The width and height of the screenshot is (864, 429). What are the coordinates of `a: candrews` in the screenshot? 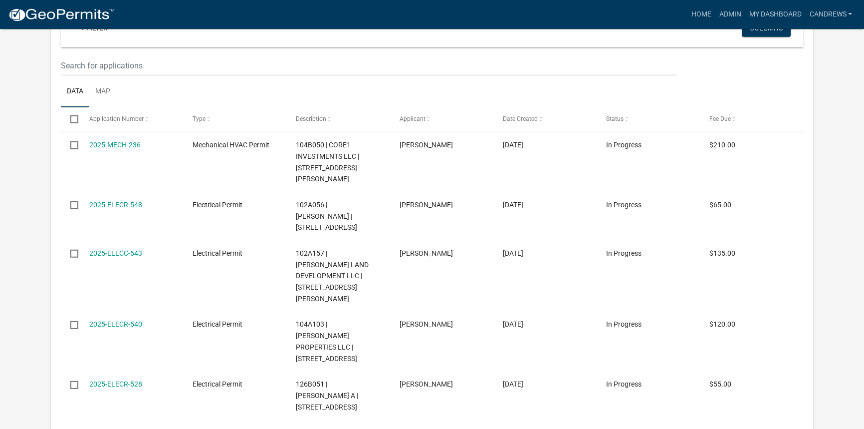 It's located at (831, 14).